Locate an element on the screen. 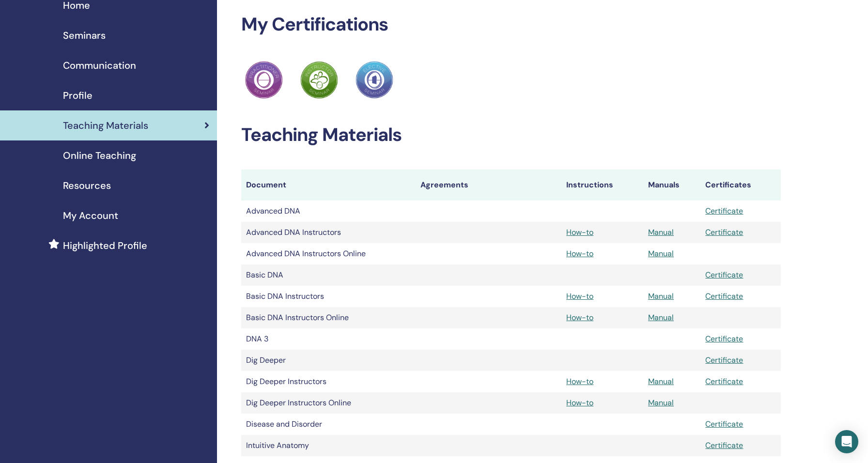 Image resolution: width=868 pixels, height=463 pixels. td: Intuitive Anatomy is located at coordinates (328, 445).